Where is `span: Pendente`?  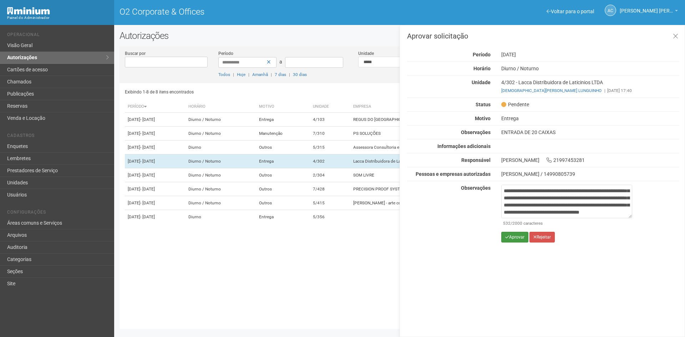 span: Pendente is located at coordinates (515, 105).